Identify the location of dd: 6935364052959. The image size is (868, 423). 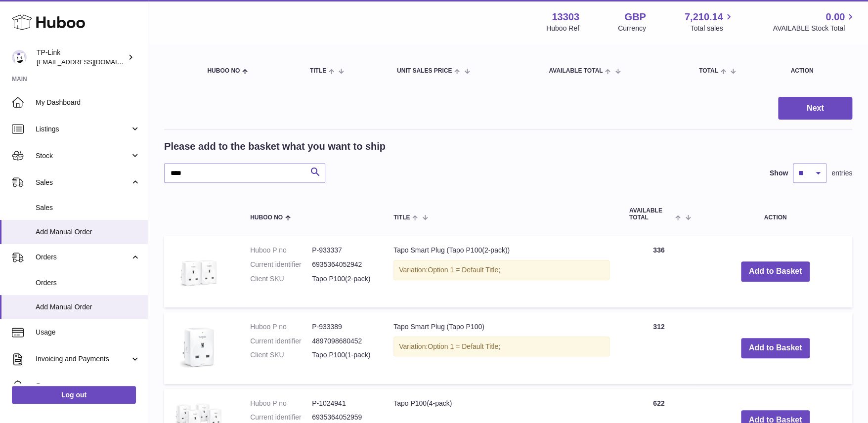
(343, 417).